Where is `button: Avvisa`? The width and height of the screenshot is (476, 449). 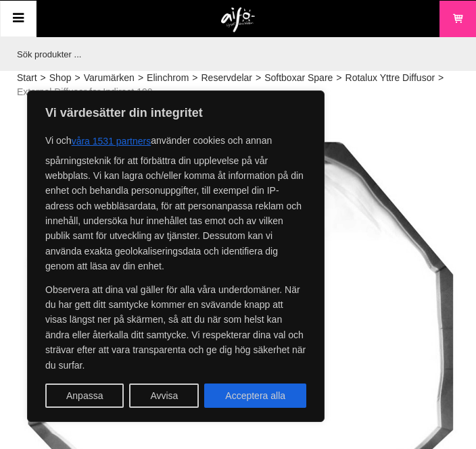
button: Avvisa is located at coordinates (164, 396).